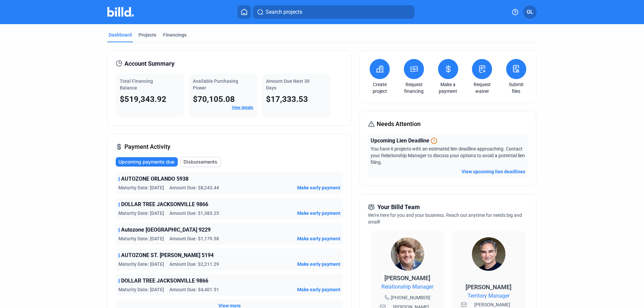 This screenshot has width=644, height=308. I want to click on span: Your Billd Team, so click(399, 207).